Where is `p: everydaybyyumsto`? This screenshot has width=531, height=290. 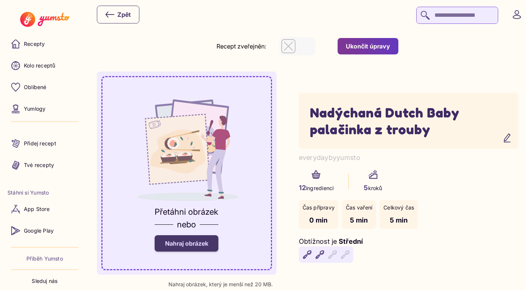
p: everydaybyyumsto is located at coordinates (408, 157).